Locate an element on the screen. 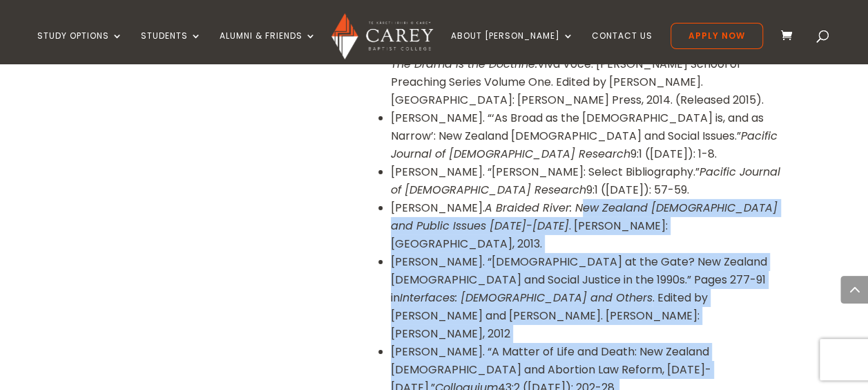  a: Alumni & Friends is located at coordinates (268, 47).